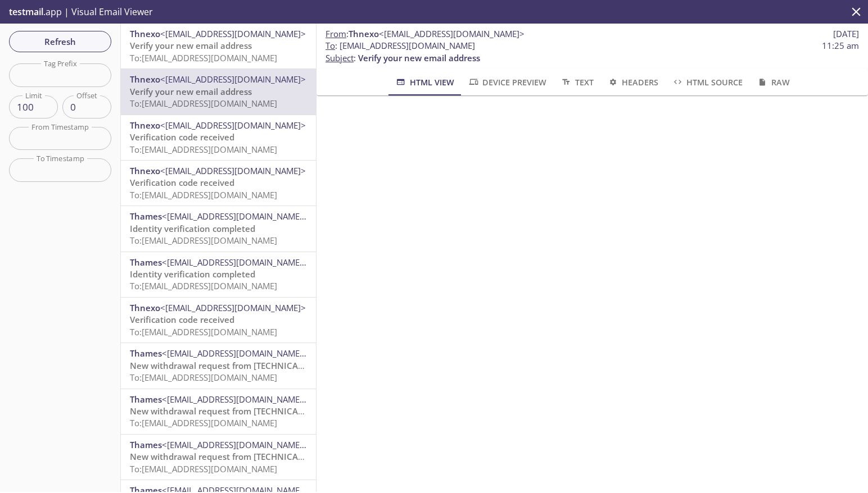 The height and width of the screenshot is (493, 868). I want to click on span: From, so click(336, 33).